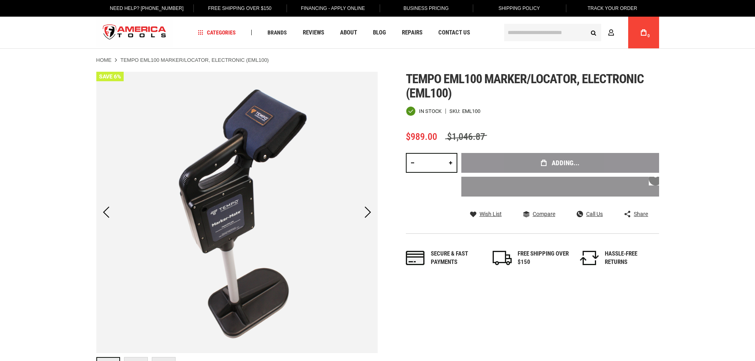  Describe the element at coordinates (368, 212) in the screenshot. I see `div: Next` at that location.